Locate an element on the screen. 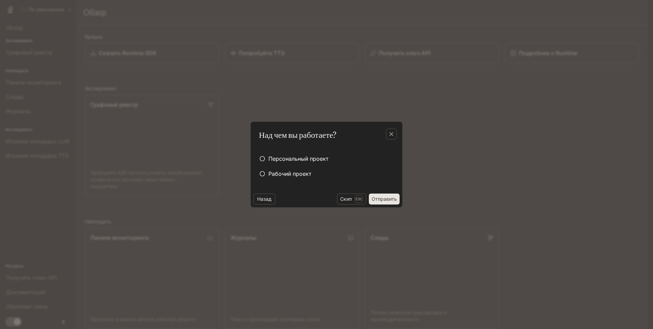 The image size is (653, 329). button: СкипEsc is located at coordinates (352, 199).